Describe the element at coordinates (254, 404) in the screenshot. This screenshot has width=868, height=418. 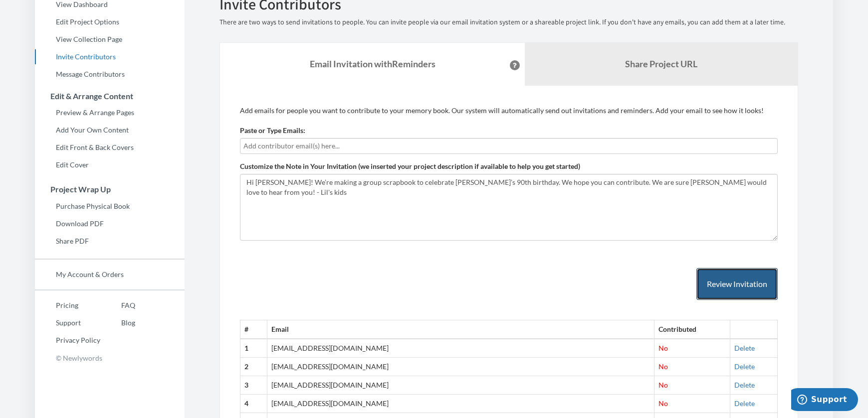
I see `th: 4` at that location.